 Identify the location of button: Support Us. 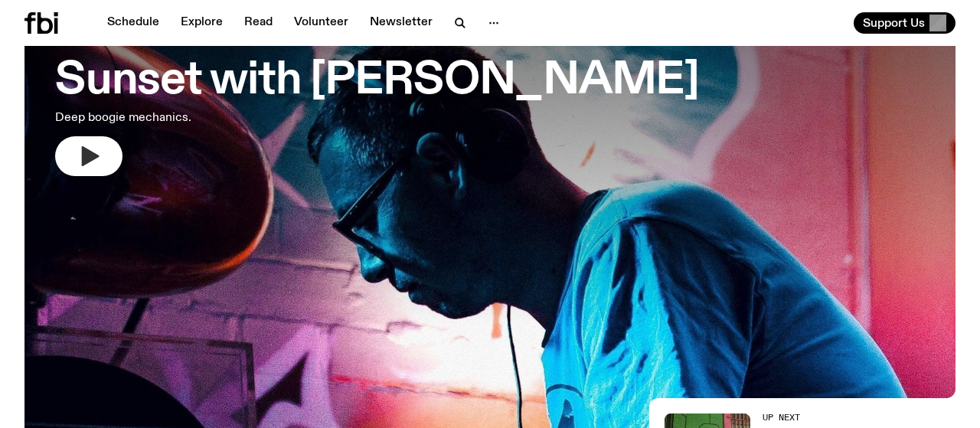
(904, 23).